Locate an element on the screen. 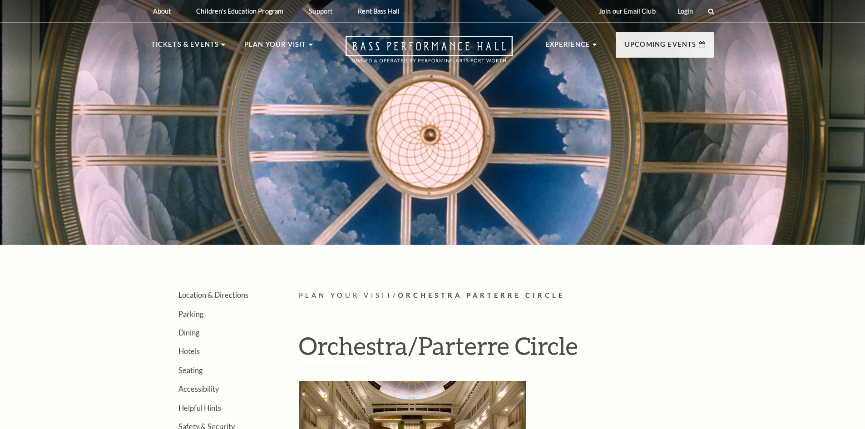 The height and width of the screenshot is (429, 865). p: Plan Your Visit is located at coordinates (275, 47).